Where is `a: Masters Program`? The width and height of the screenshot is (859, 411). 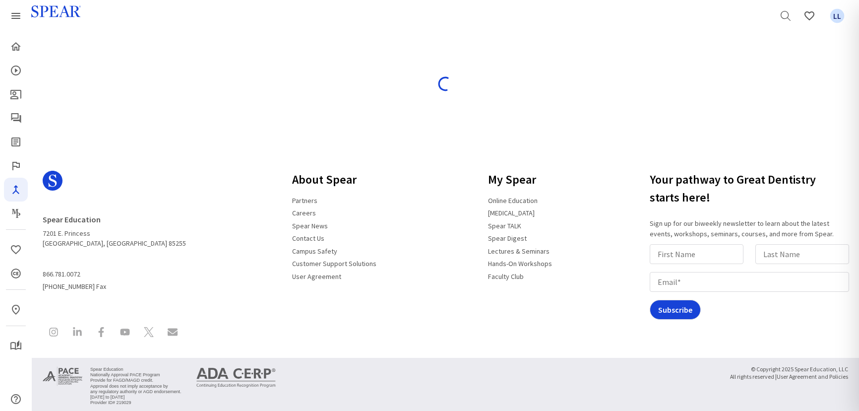 a: Masters Program is located at coordinates (16, 213).